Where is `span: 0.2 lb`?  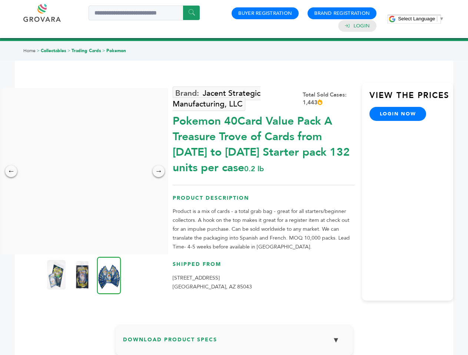 span: 0.2 lb is located at coordinates (254, 169).